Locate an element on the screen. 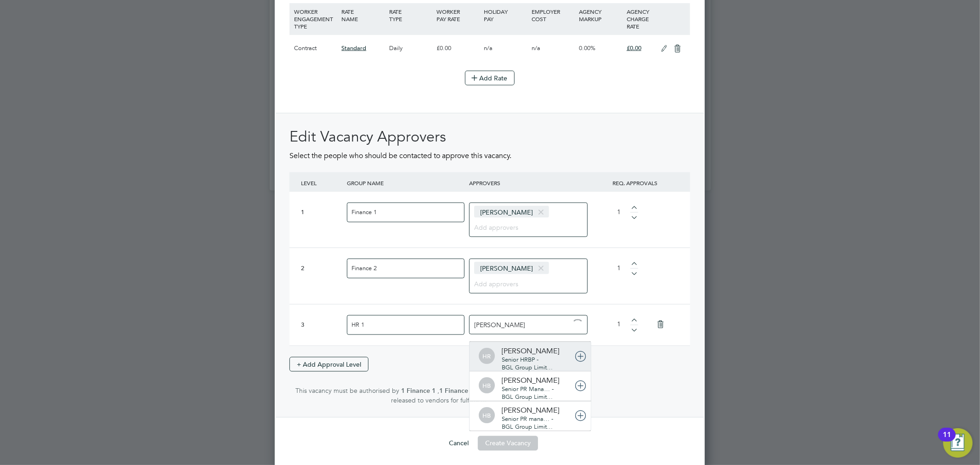 The height and width of the screenshot is (465, 980). span: Select the people who should be contacted to approve this vacancy. is located at coordinates (400, 156).